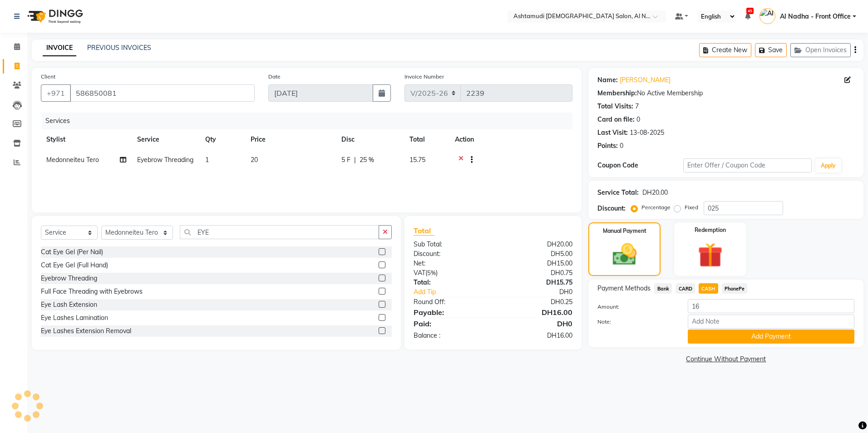  I want to click on label: Client, so click(48, 77).